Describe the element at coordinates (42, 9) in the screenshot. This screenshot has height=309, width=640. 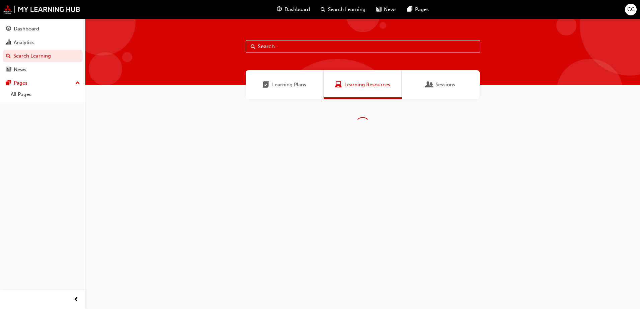
I see `img: mmal` at that location.